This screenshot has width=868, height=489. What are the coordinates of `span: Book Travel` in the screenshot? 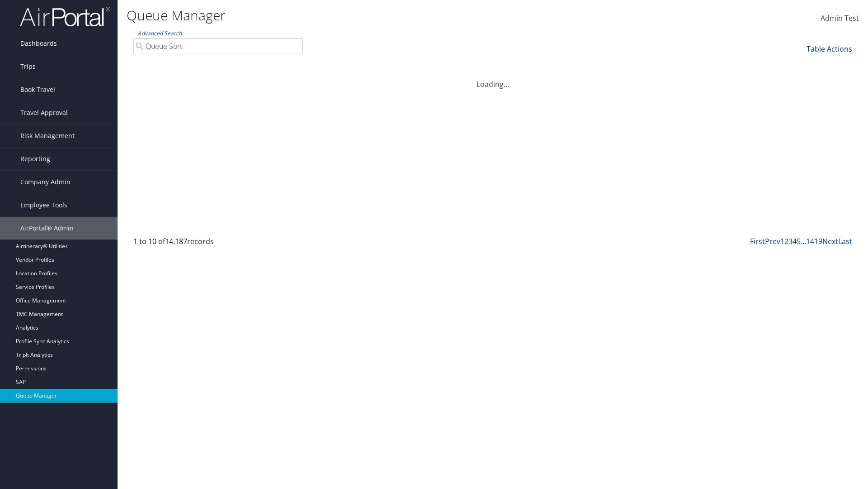 It's located at (38, 90).